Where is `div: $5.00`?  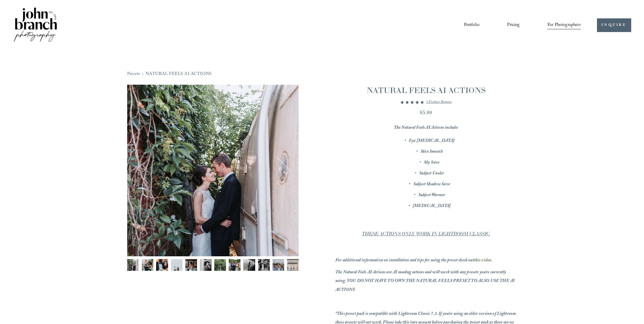 div: $5.00 is located at coordinates (426, 112).